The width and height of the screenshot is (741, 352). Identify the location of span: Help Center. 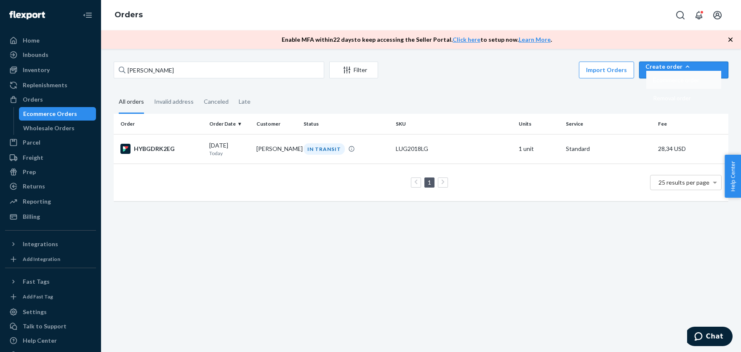
(733, 176).